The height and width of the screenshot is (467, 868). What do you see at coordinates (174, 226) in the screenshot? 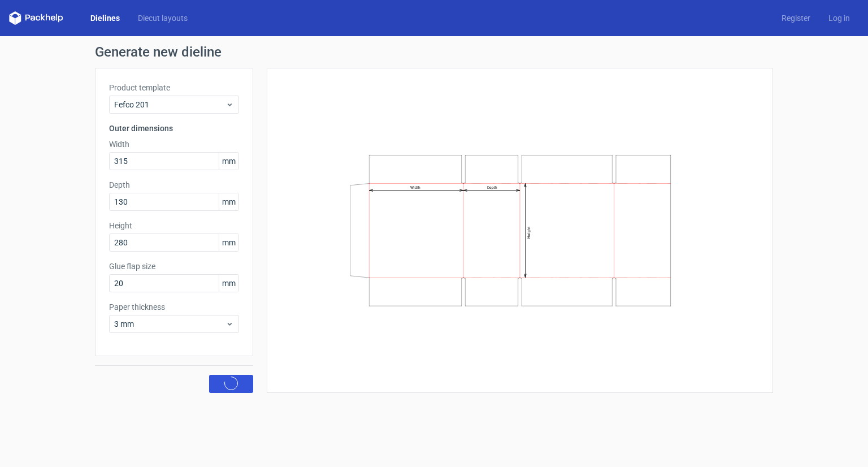
I see `label: Height` at bounding box center [174, 226].